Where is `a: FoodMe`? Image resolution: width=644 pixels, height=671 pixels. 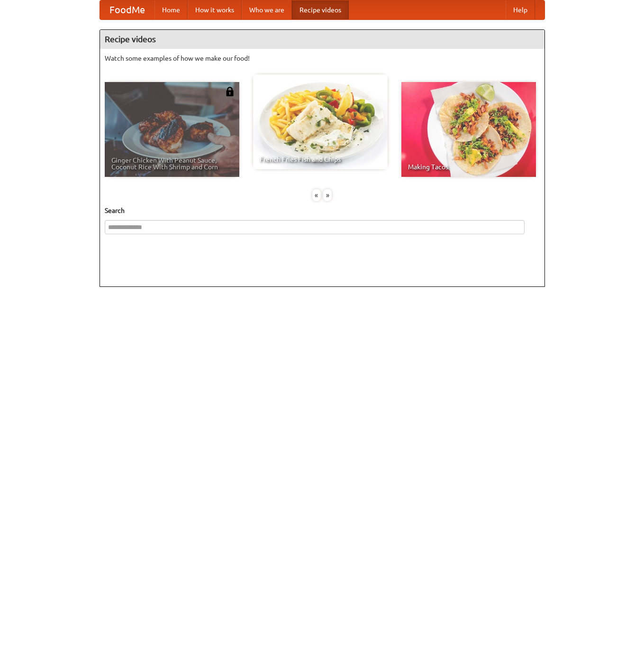
a: FoodMe is located at coordinates (127, 10).